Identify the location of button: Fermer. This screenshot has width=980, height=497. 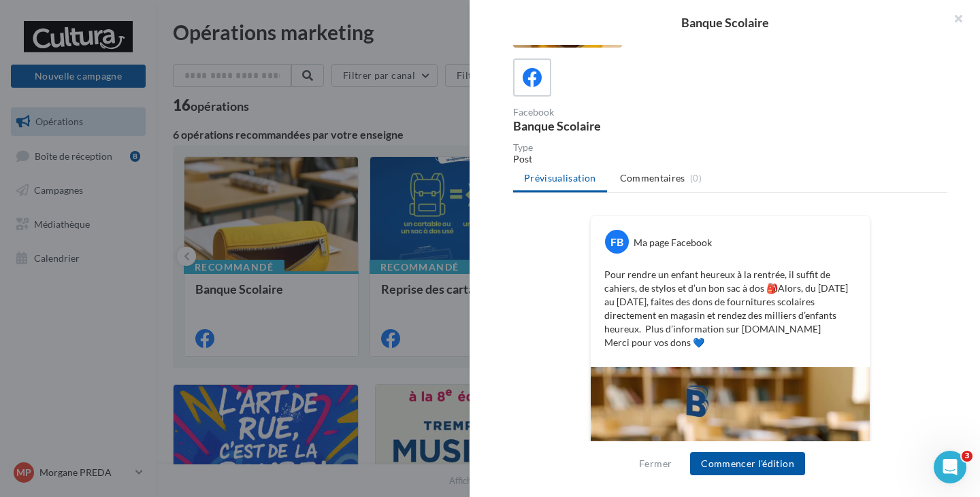
(655, 464).